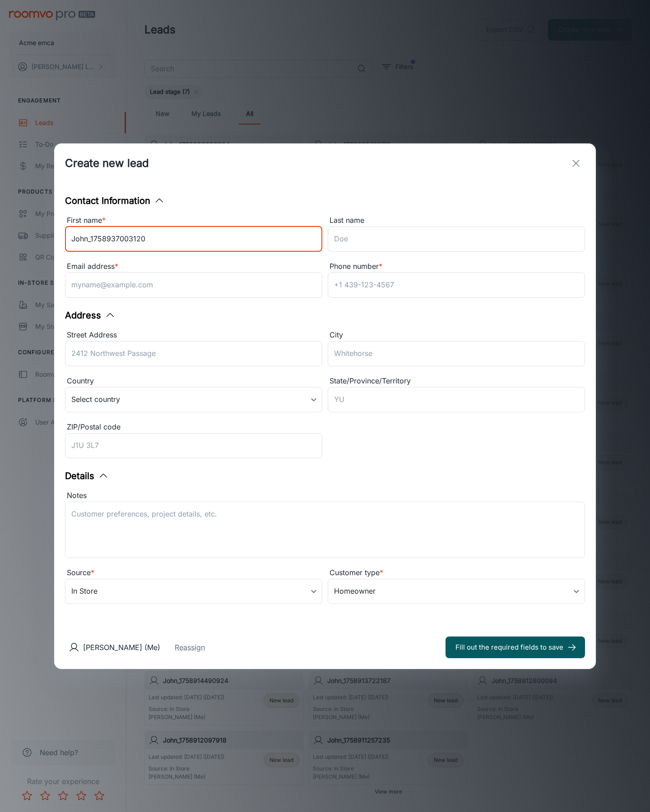 The image size is (650, 812). What do you see at coordinates (194, 427) in the screenshot?
I see `div: ZIP/Postal code` at bounding box center [194, 427].